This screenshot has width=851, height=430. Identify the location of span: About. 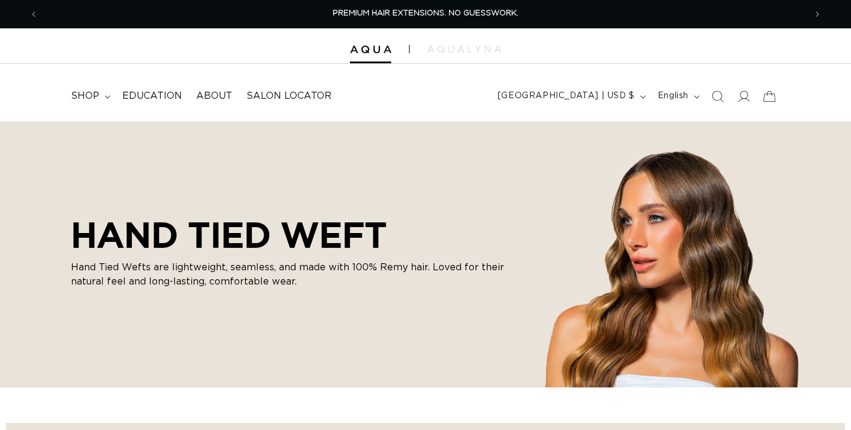
(214, 96).